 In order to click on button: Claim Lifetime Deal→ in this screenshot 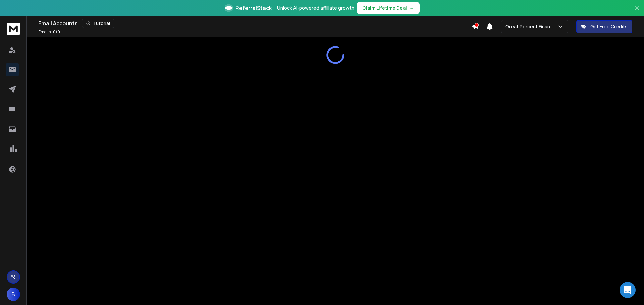, I will do `click(388, 8)`.